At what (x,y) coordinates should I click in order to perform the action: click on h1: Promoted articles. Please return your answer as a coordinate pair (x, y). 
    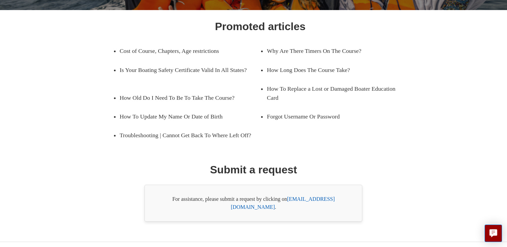
    Looking at the image, I should click on (260, 26).